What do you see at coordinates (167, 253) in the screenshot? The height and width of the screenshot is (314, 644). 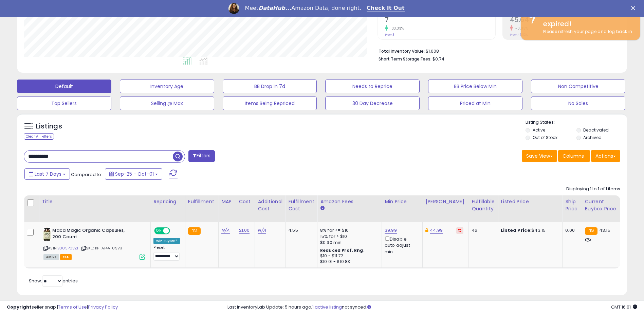 I see `div: Preset:` at bounding box center [167, 253].